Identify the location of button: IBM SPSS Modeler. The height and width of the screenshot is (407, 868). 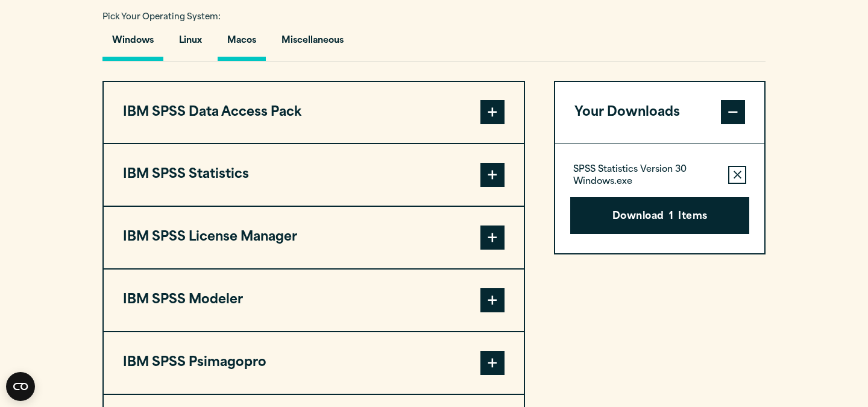
(313, 300).